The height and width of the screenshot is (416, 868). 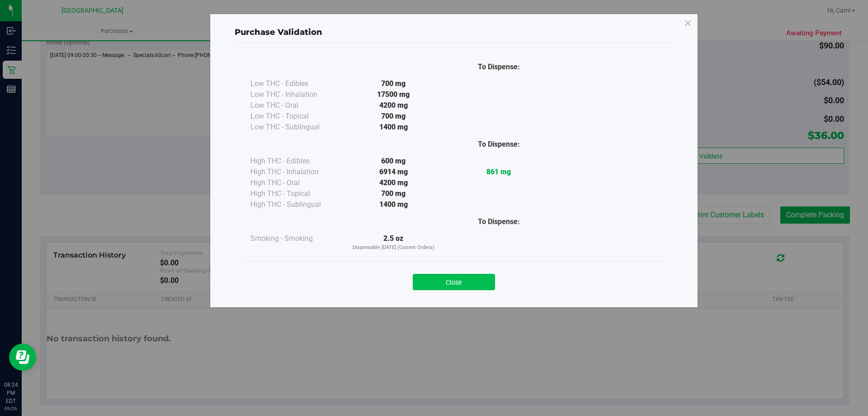 I want to click on span: Purchase Validation, so click(x=279, y=32).